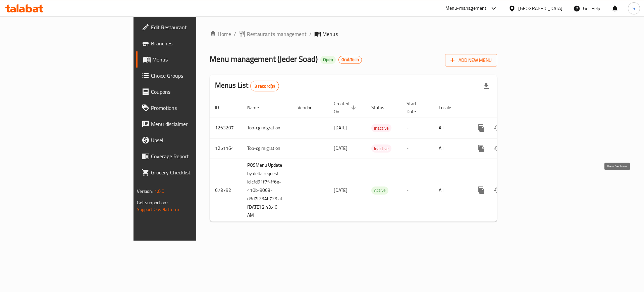  I want to click on span: Created On, so click(346, 107).